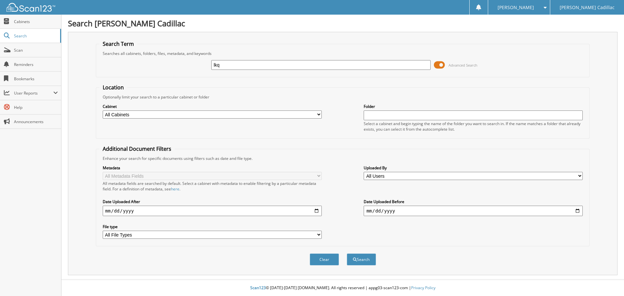 This screenshot has height=296, width=624. What do you see at coordinates (36, 107) in the screenshot?
I see `span: Help` at bounding box center [36, 107].